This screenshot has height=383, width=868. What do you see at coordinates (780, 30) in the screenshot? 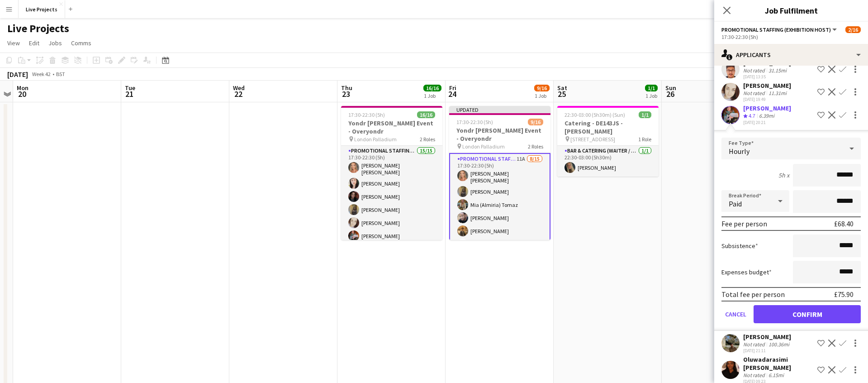
I see `button: Promotional Staffing (Exhibition Host)` at bounding box center [780, 30].